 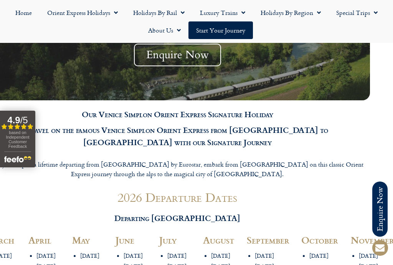 What do you see at coordinates (164, 30) in the screenshot?
I see `a: About Us` at bounding box center [164, 30].